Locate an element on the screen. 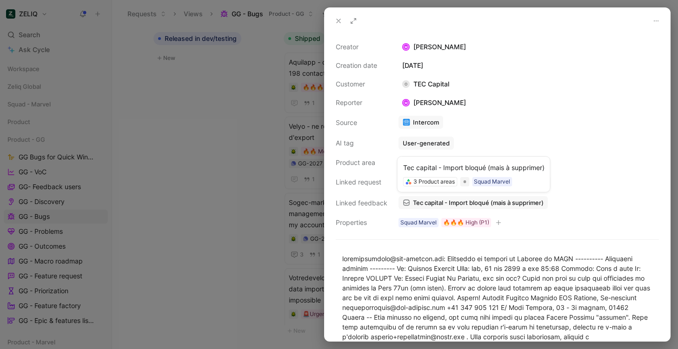 The image size is (678, 349). div: Product area is located at coordinates (361, 163).